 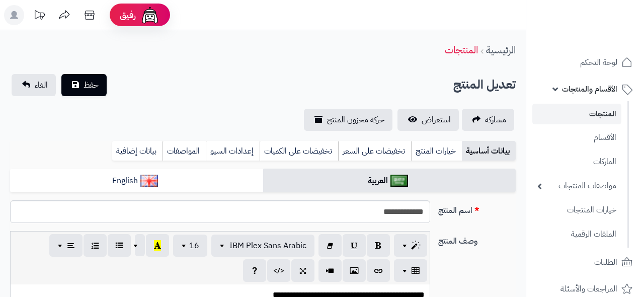 I want to click on span: 16, so click(x=194, y=246).